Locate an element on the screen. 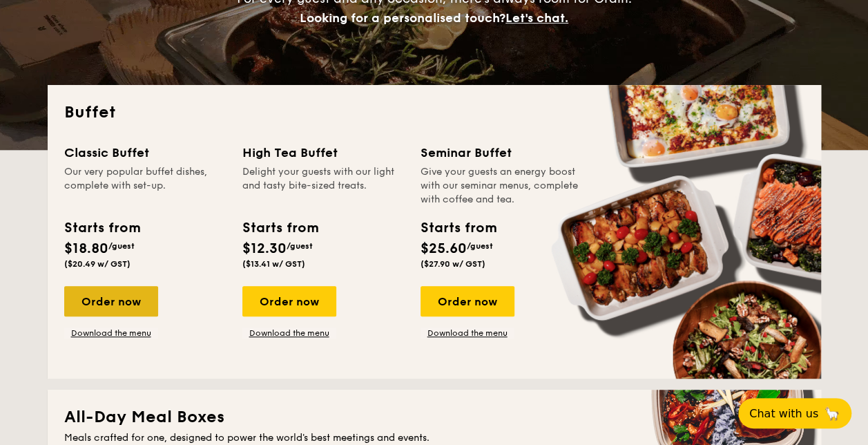  span: ($27.90 w/ GST) is located at coordinates (453, 264).